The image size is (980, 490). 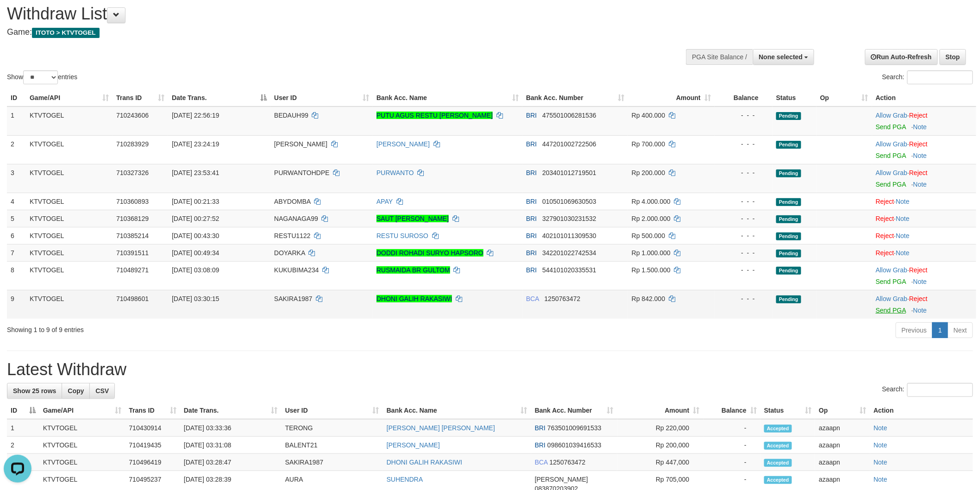 What do you see at coordinates (781, 57) in the screenshot?
I see `span: None selected` at bounding box center [781, 57].